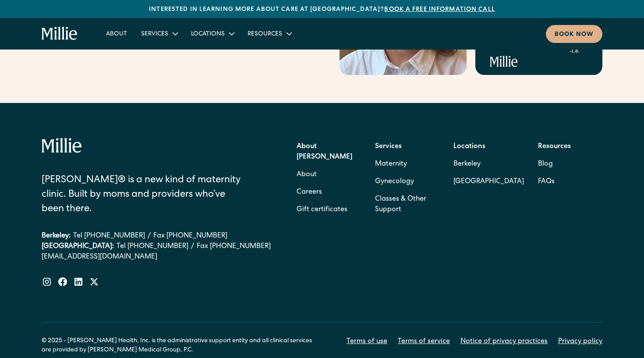 The height and width of the screenshot is (358, 644). Describe the element at coordinates (394, 182) in the screenshot. I see `a: Gynecology` at that location.